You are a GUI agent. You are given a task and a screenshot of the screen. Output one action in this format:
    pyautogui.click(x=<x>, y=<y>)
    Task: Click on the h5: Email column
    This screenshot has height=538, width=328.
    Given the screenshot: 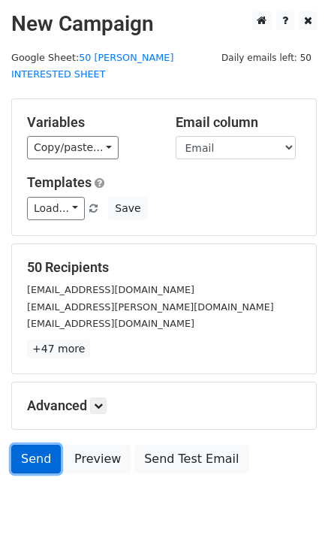 What is the action you would take?
    pyautogui.click(x=239, y=122)
    